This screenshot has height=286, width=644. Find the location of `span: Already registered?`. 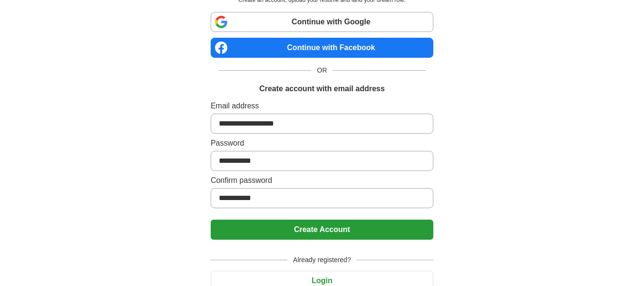

span: Already registered? is located at coordinates (322, 260).